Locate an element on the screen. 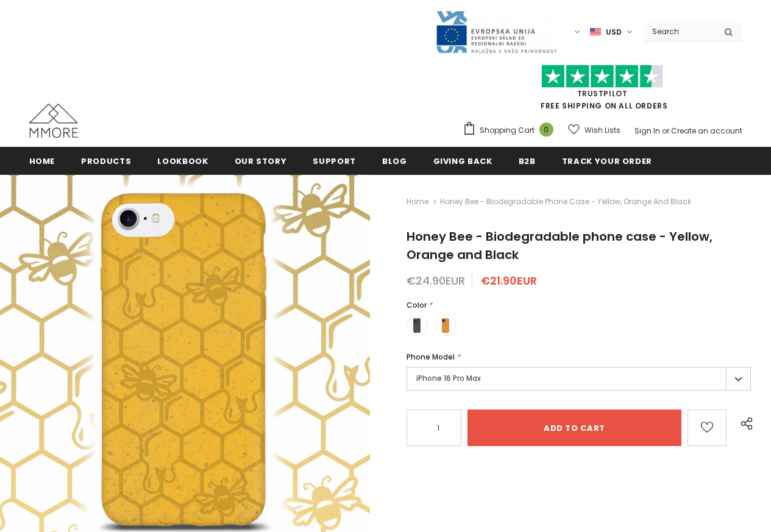  span: €21.90EUR is located at coordinates (509, 280).